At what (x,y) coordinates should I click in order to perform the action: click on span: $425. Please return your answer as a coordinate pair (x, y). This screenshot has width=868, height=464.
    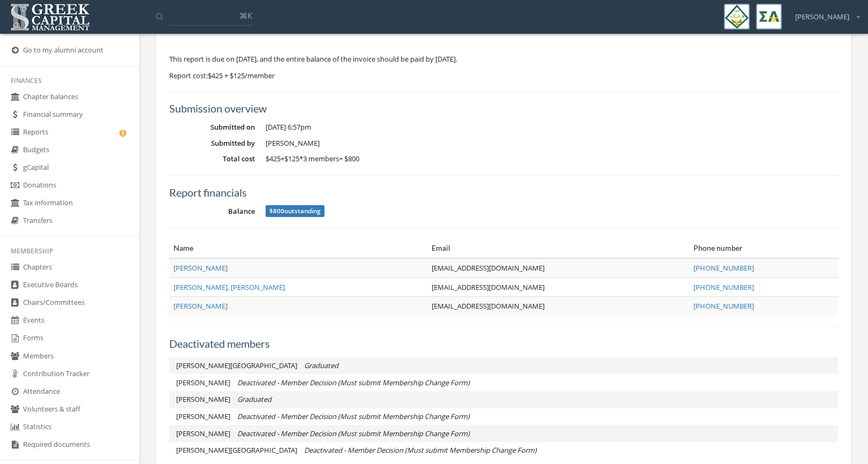
    Looking at the image, I should click on (273, 158).